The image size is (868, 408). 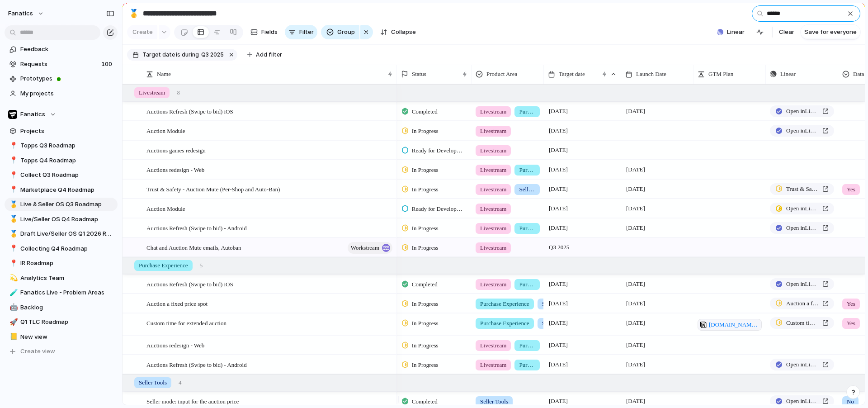 What do you see at coordinates (32, 114) in the screenshot?
I see `span: Fanatics` at bounding box center [32, 114].